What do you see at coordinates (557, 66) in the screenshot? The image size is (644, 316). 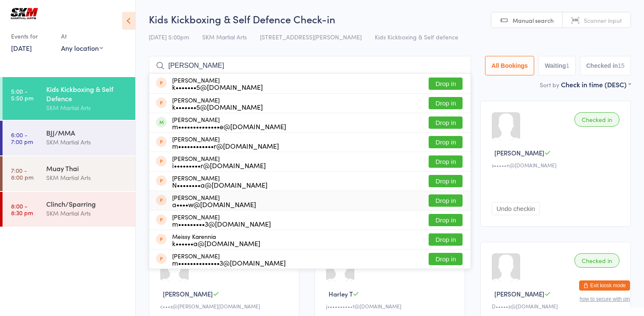 I see `button: Waiting1` at bounding box center [557, 66].